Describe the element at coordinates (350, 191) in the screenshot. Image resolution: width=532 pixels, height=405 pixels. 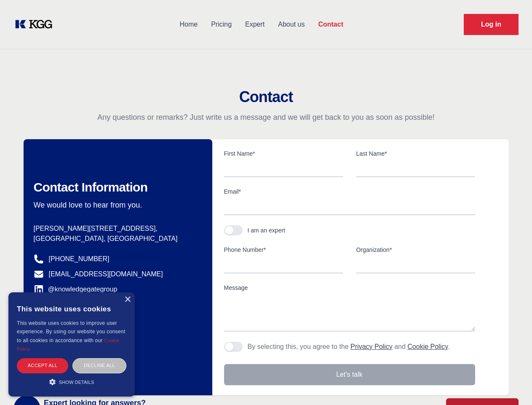
I see `label: Email*` at that location.